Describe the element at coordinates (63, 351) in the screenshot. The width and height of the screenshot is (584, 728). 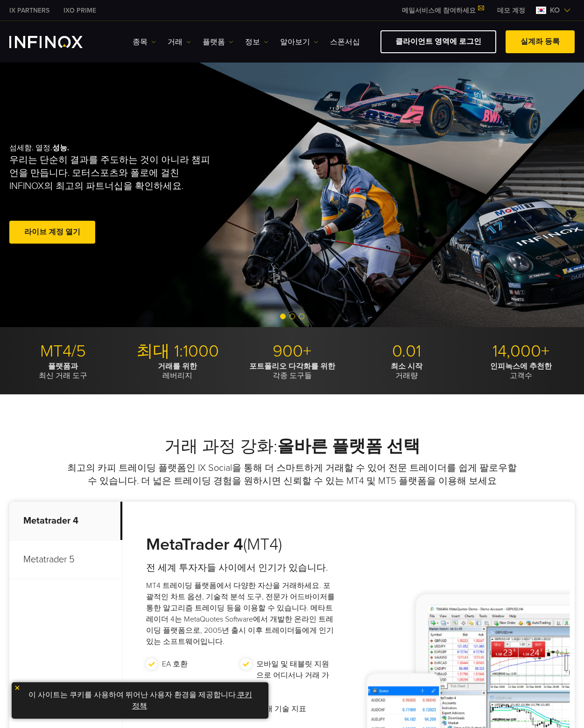
I see `p: MT4/5` at that location.